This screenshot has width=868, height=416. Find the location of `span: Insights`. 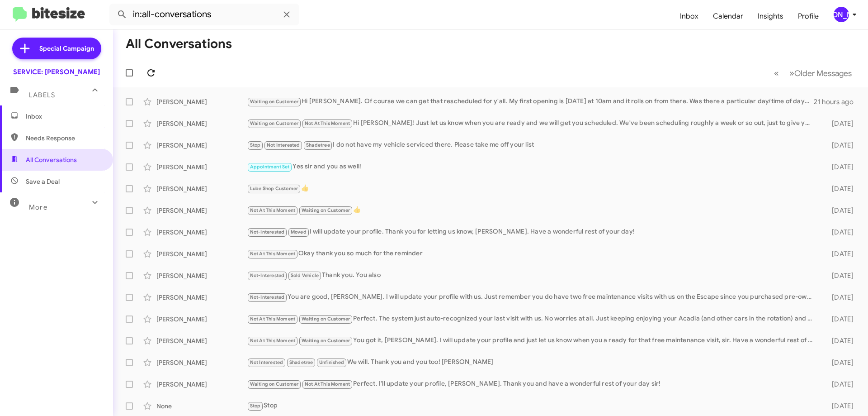

span: Insights is located at coordinates (770, 16).